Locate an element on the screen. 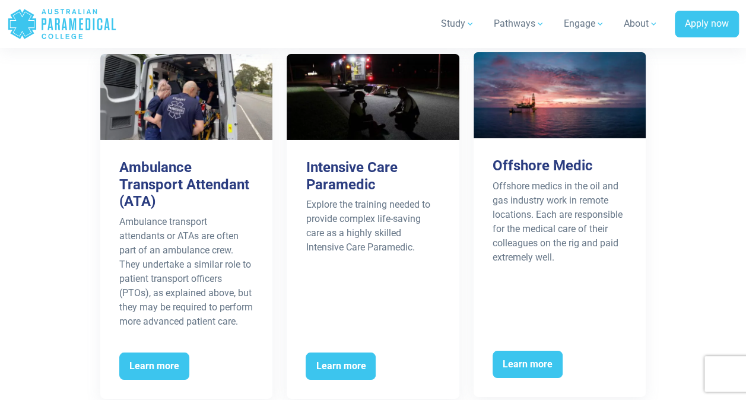 The width and height of the screenshot is (746, 400). div: Explore the training needed to provide complex life-saving care as a highly skilled Intensive Car... is located at coordinates (373, 226).